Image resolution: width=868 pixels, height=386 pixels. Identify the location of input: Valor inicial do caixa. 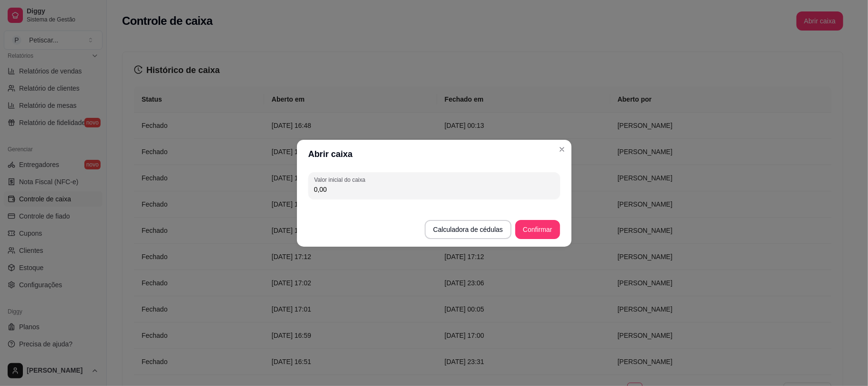
(434, 189).